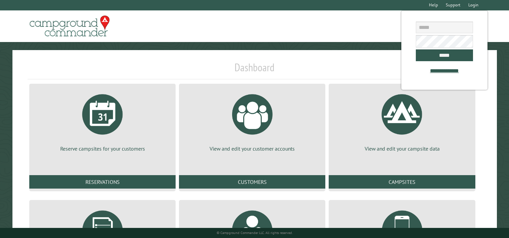  Describe the element at coordinates (252, 182) in the screenshot. I see `a: Customers` at that location.